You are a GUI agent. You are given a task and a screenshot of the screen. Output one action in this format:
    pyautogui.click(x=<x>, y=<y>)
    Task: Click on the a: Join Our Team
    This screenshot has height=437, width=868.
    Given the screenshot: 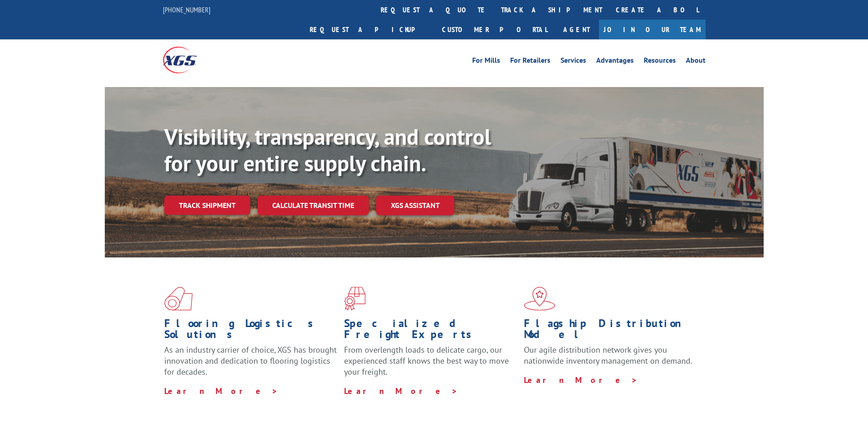 What is the action you would take?
    pyautogui.click(x=653, y=29)
    